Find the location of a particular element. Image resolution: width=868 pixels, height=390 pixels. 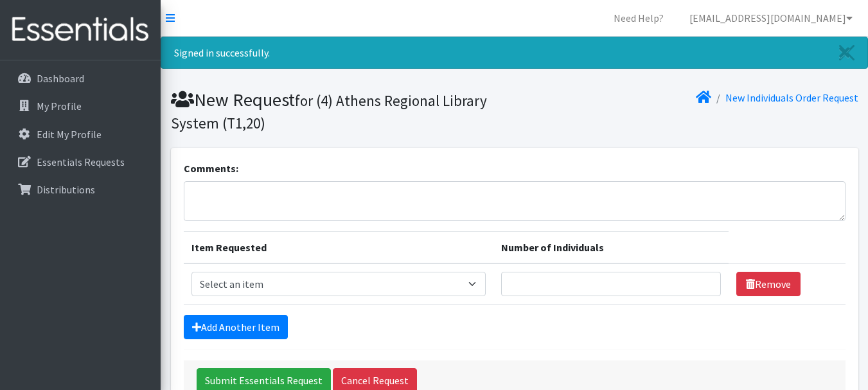

p: Edit My Profile is located at coordinates (69, 134).